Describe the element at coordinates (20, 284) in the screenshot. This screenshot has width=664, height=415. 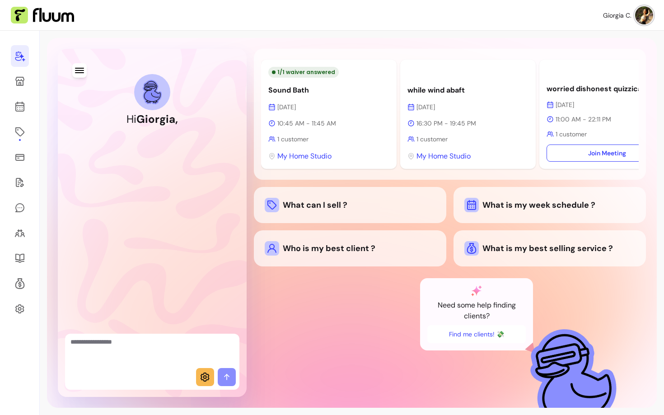
I see `a: Refer & Earn` at that location.